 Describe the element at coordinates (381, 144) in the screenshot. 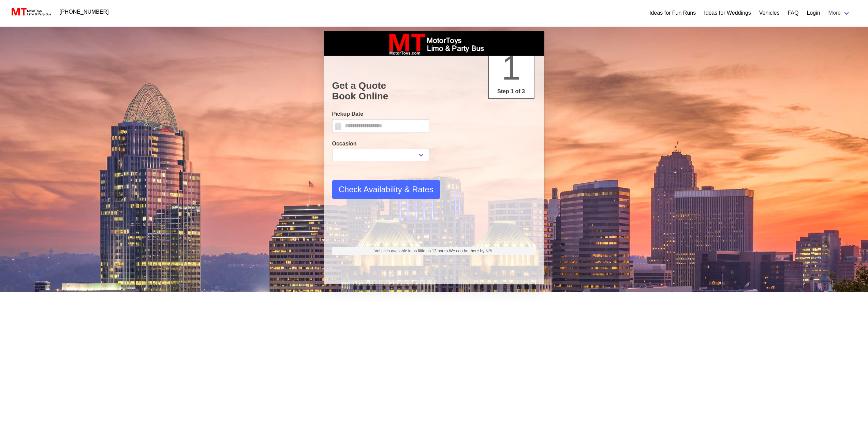

I see `label: Occasion` at that location.